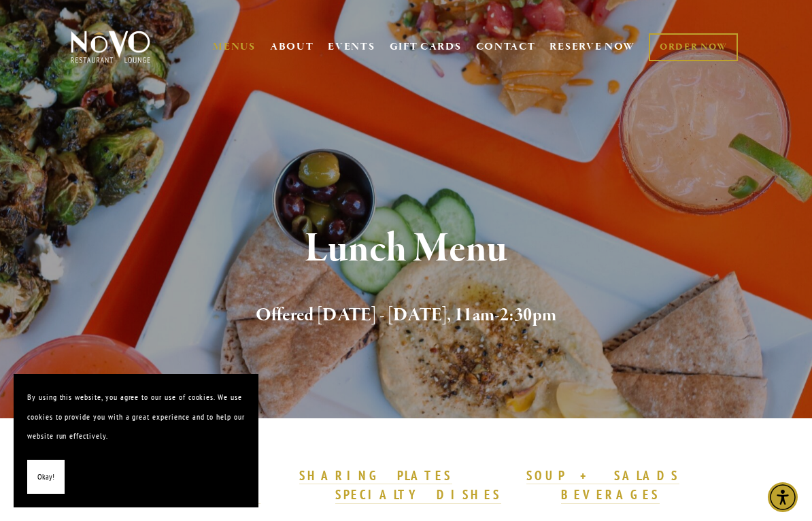 Image resolution: width=812 pixels, height=521 pixels. I want to click on a: RESERVE NOW, so click(592, 47).